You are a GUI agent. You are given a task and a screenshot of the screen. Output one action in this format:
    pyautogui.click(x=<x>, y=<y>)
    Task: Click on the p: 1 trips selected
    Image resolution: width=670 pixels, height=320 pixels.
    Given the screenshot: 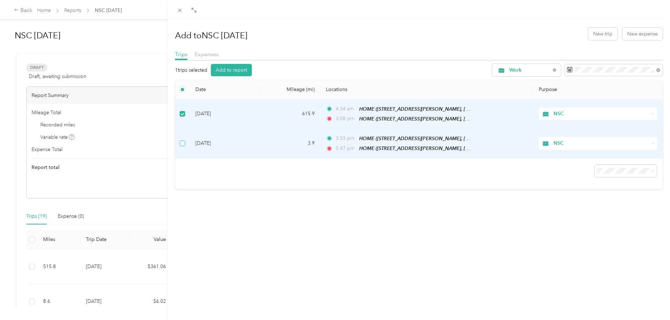 What is the action you would take?
    pyautogui.click(x=191, y=70)
    